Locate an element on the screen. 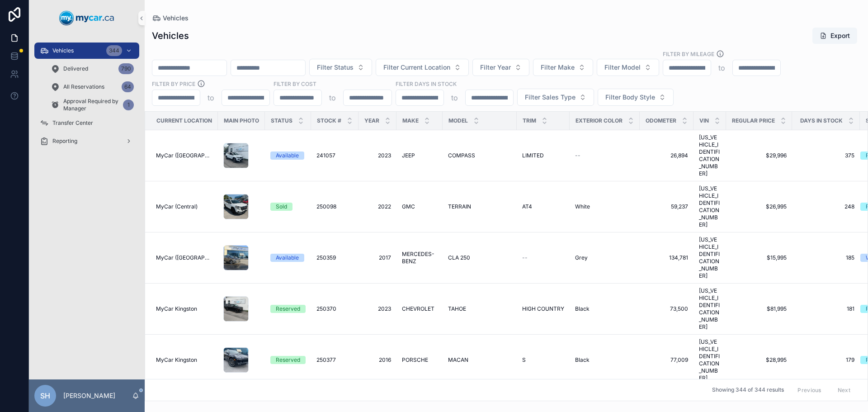 Image resolution: width=868 pixels, height=412 pixels. span: 2017 is located at coordinates (377, 258).